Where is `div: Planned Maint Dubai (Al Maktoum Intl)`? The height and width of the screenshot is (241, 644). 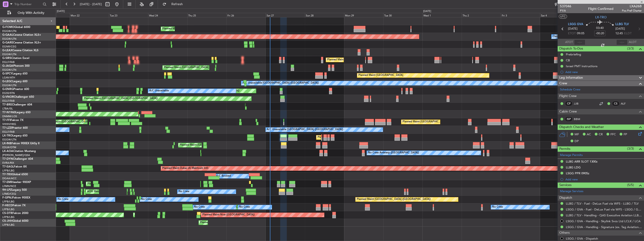 div: Planned Maint Dubai (Al Maktoum Intl) is located at coordinates (185, 168).